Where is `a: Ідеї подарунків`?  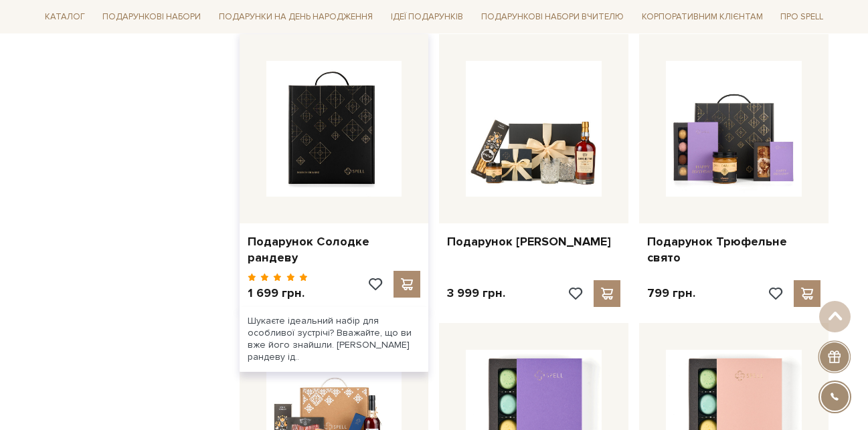 a: Ідеї подарунків is located at coordinates (427, 17).